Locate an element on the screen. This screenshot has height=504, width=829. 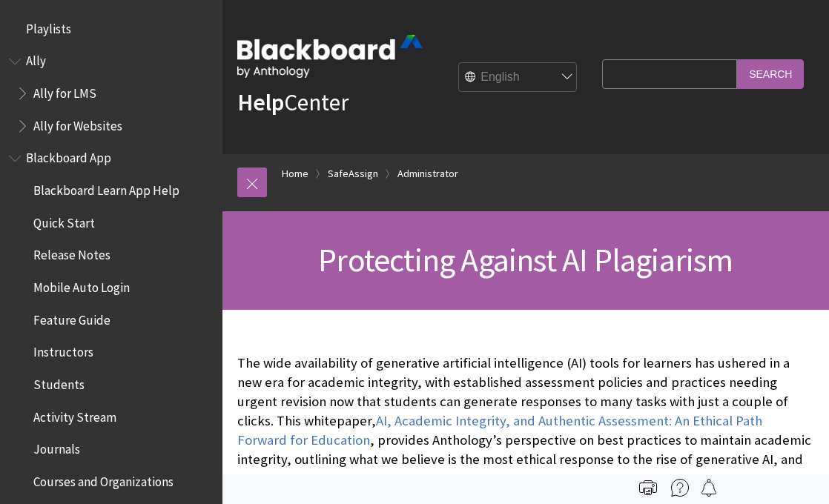
a: Administrator is located at coordinates (428, 173).